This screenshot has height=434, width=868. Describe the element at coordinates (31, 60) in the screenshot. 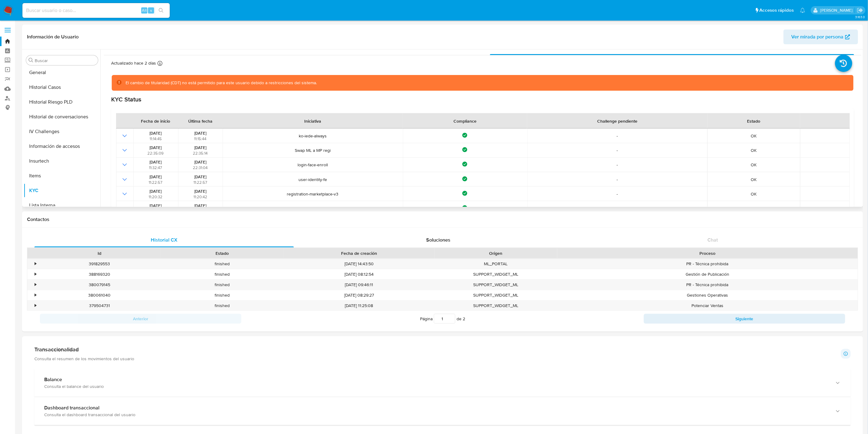

I see `button: Buscar` at that location.